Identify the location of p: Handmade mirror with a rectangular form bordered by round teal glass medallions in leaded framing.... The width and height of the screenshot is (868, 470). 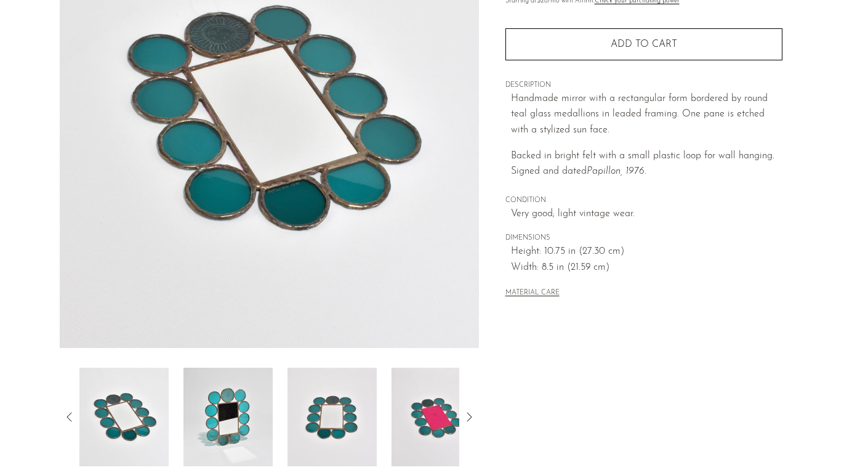
(646, 114).